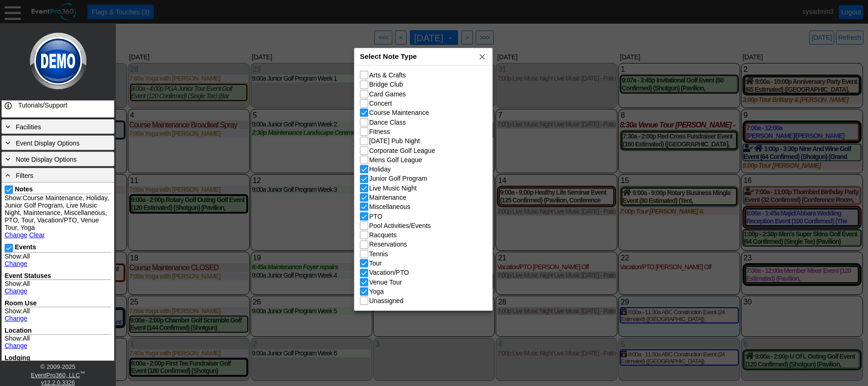 Image resolution: width=868 pixels, height=386 pixels. Describe the element at coordinates (46, 159) in the screenshot. I see `span: Note Display Options` at that location.